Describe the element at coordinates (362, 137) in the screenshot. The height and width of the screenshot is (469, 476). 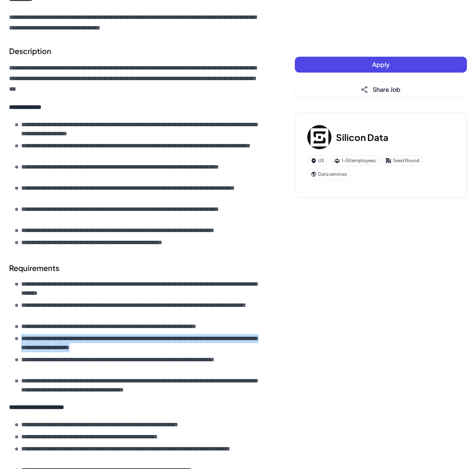
I see `h3: Silicon Data` at that location.